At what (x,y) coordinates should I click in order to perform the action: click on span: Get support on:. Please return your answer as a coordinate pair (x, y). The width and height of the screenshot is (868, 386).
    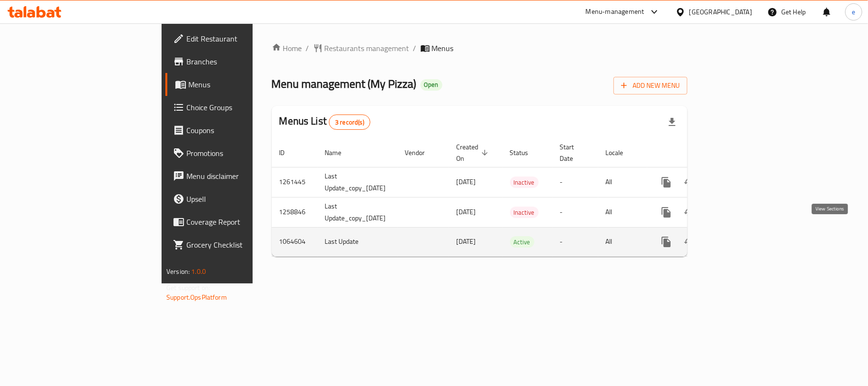
    Looking at the image, I should click on (189, 287).